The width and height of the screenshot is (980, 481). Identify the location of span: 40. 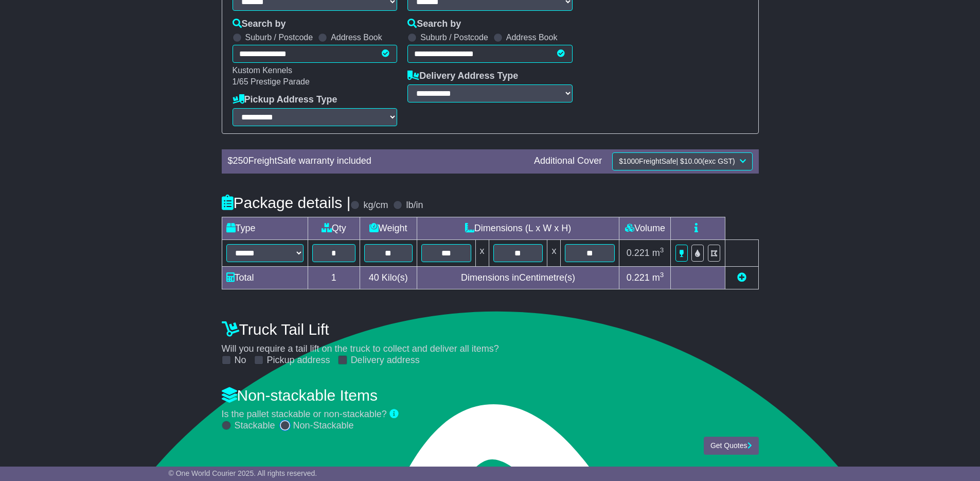
(374, 277).